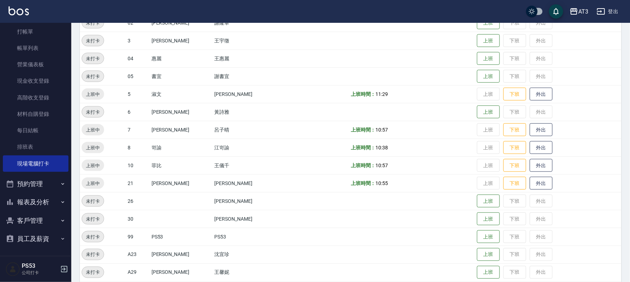  Describe the element at coordinates (138, 183) in the screenshot. I see `td: 21` at that location.